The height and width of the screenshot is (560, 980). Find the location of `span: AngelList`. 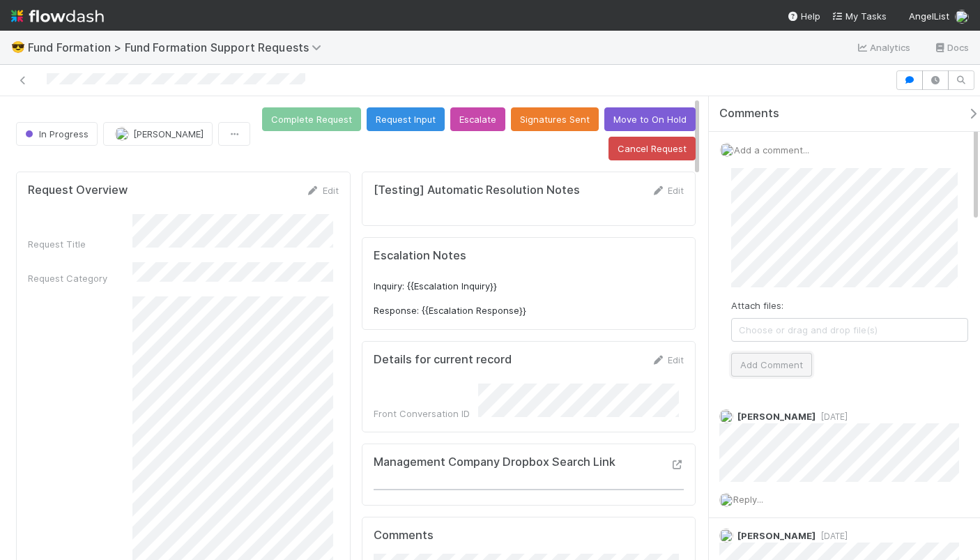

span: AngelList is located at coordinates (929, 16).